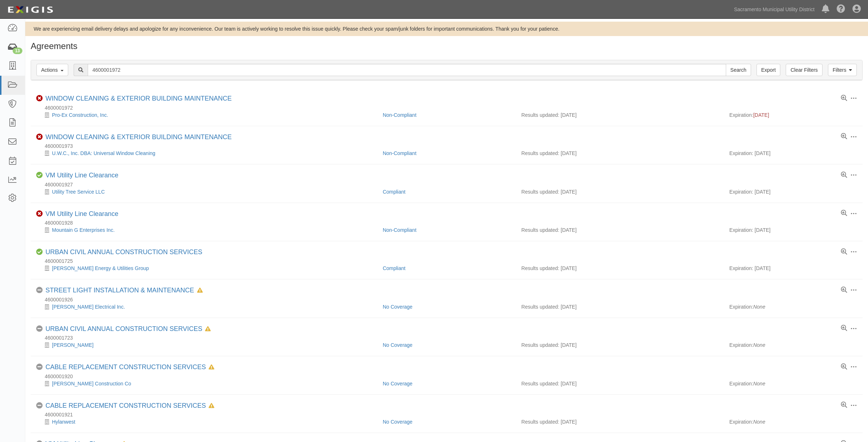 Image resolution: width=868 pixels, height=442 pixels. Describe the element at coordinates (206, 422) in the screenshot. I see `div: Hylanwest` at that location.